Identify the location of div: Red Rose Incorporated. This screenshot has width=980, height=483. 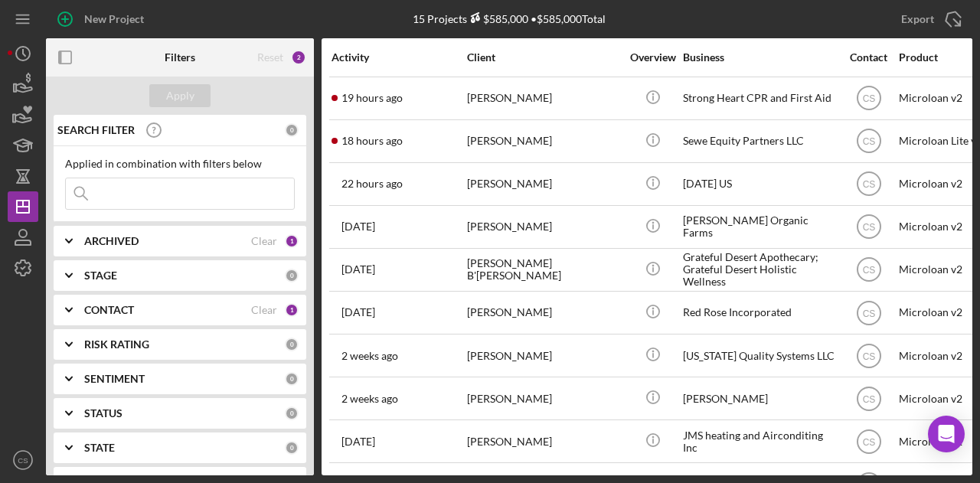
(759, 312).